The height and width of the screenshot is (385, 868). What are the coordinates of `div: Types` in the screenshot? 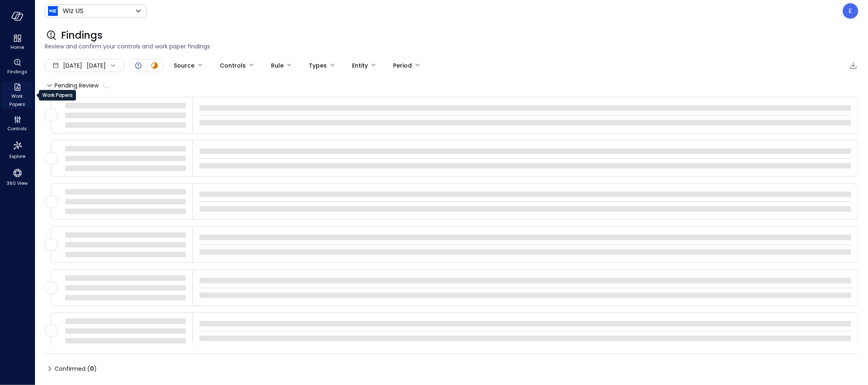 It's located at (318, 66).